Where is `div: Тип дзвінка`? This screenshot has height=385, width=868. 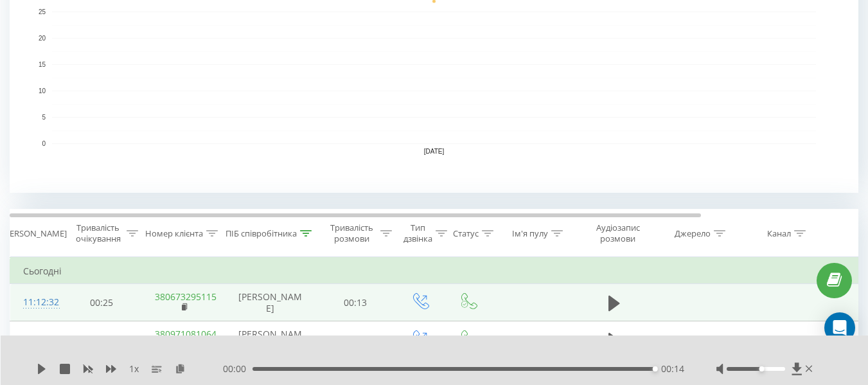
div: Тип дзвінка is located at coordinates (418, 233).